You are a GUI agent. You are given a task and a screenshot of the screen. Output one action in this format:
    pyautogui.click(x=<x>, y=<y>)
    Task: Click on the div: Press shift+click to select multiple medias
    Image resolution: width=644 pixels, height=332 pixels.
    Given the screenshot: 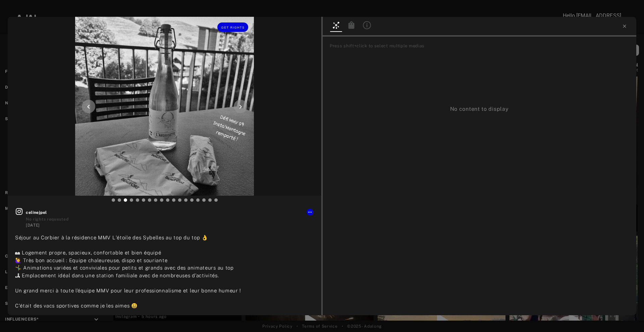 What is the action you would take?
    pyautogui.click(x=482, y=46)
    